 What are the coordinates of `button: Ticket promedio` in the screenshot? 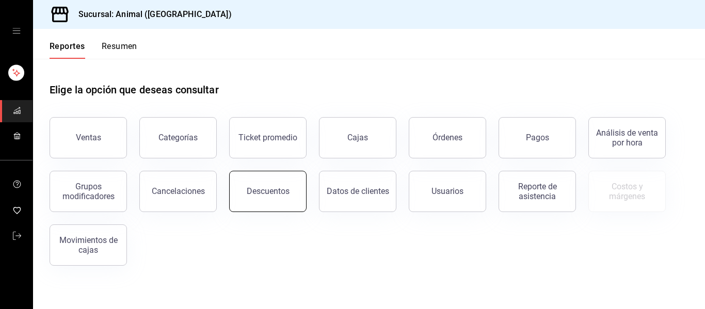 It's located at (268, 138).